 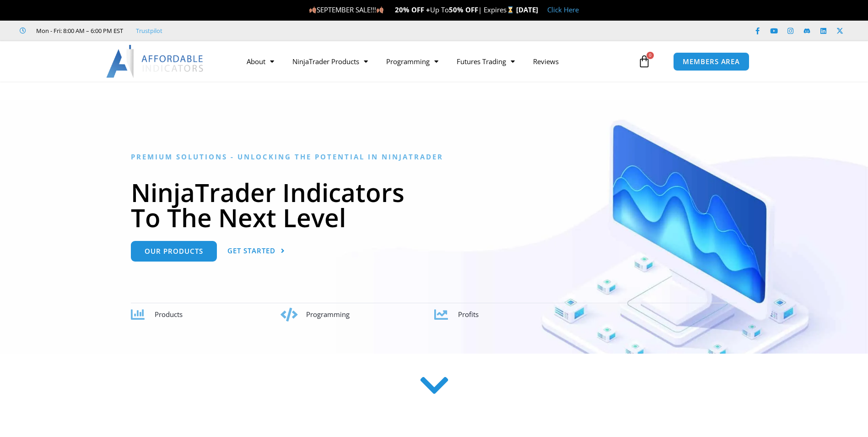 I want to click on a: 0, so click(x=644, y=61).